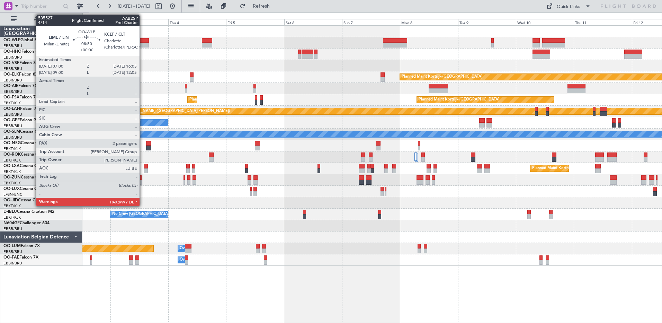 Image resolution: width=662 pixels, height=323 pixels. Describe the element at coordinates (21, 257) in the screenshot. I see `a: OO-FAEFalcon 7X` at that location.